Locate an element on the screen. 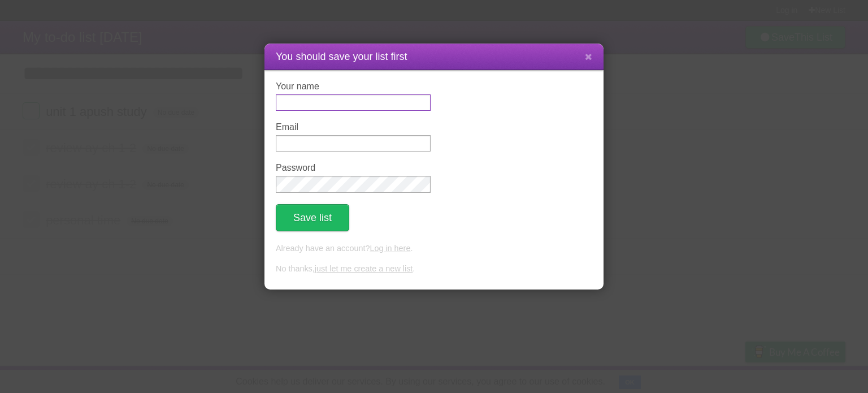 This screenshot has height=393, width=868. h1: You should save your list first is located at coordinates (434, 57).